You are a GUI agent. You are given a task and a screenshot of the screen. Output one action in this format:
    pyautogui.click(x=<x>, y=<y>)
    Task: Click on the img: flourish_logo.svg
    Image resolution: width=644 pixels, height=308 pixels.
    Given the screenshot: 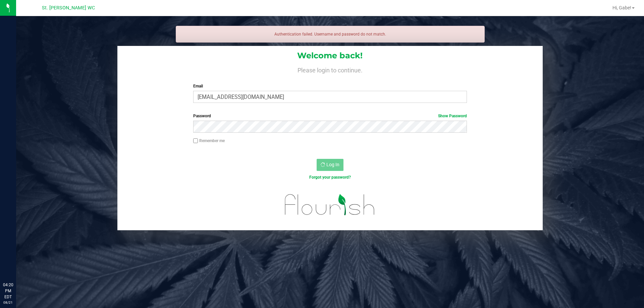 What is the action you would take?
    pyautogui.click(x=330, y=205)
    